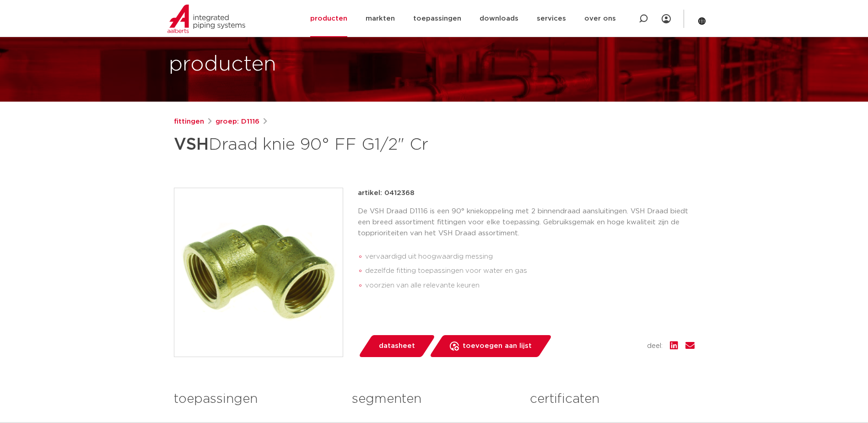 This screenshot has height=423, width=868. What do you see at coordinates (655, 346) in the screenshot?
I see `span: deel:` at bounding box center [655, 346].